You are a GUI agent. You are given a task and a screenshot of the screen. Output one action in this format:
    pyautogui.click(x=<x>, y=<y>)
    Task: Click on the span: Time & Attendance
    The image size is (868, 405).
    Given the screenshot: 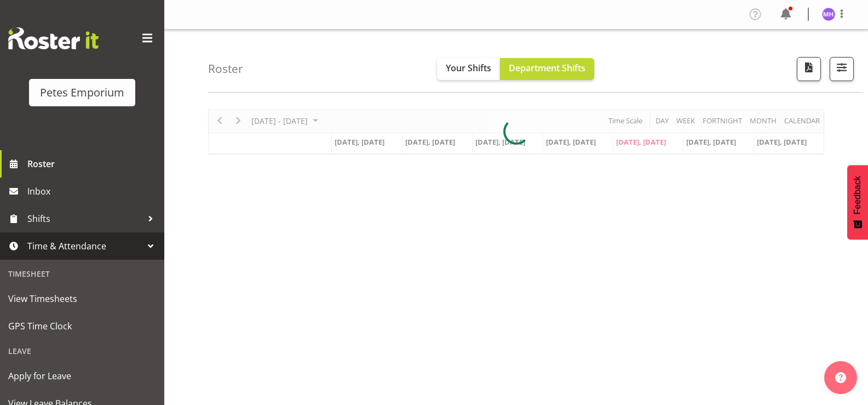 What is the action you would take?
    pyautogui.click(x=85, y=246)
    